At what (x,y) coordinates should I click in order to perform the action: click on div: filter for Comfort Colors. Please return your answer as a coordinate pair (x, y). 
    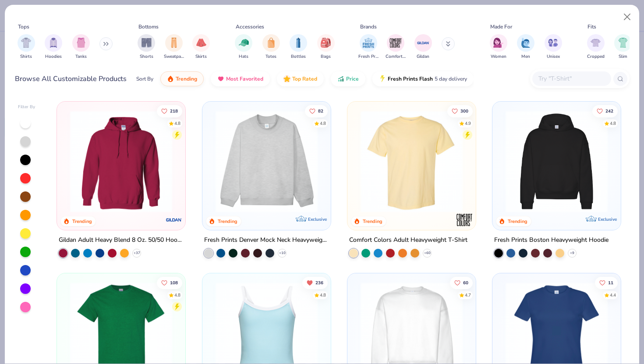
    Looking at the image, I should click on (396, 47).